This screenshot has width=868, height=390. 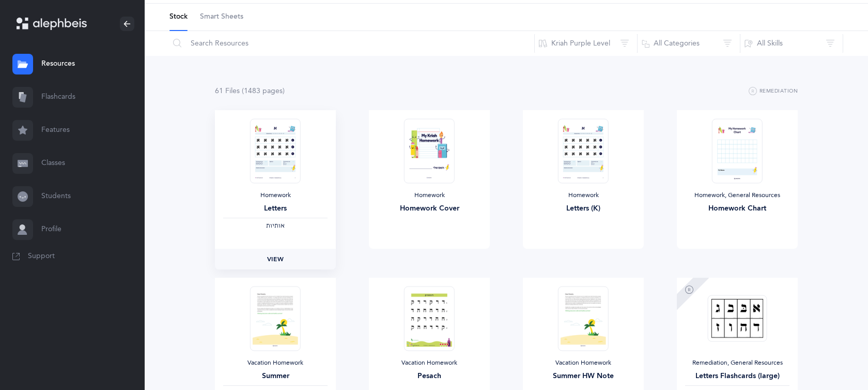 I want to click on span: 61 File, so click(x=227, y=91).